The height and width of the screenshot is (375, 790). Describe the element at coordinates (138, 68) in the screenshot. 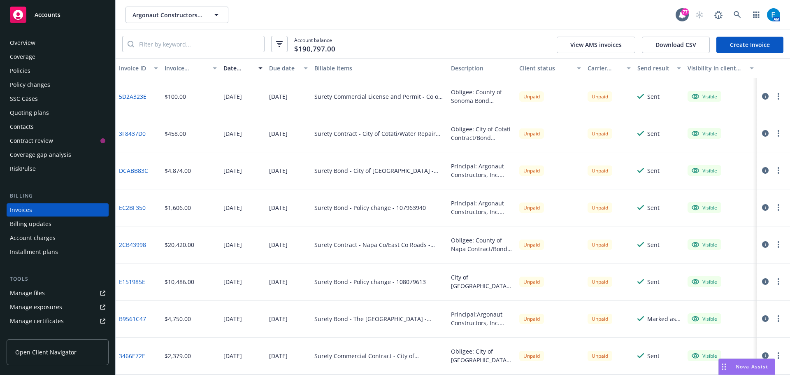

I see `button: Invoice ID` at that location.